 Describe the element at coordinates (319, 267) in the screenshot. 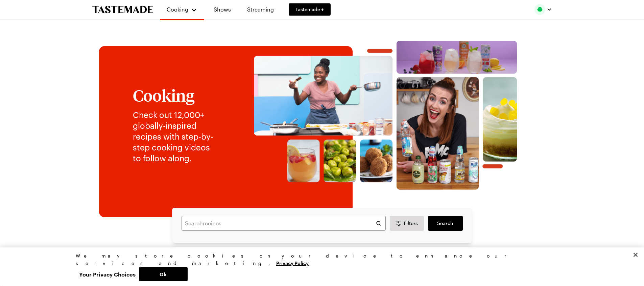

I see `div: Privacy` at that location.